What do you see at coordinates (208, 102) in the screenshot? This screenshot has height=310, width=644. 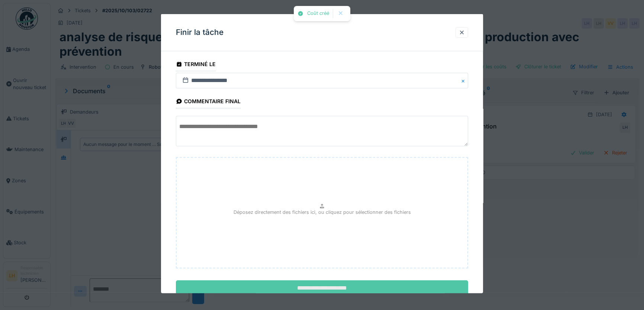 I see `div: Commentaire final` at bounding box center [208, 102].